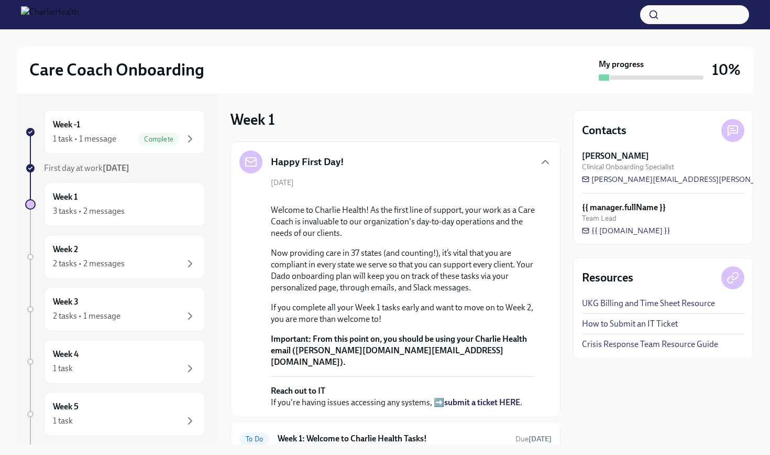 This screenshot has height=455, width=770. What do you see at coordinates (726, 70) in the screenshot?
I see `h3: 10%` at bounding box center [726, 70].